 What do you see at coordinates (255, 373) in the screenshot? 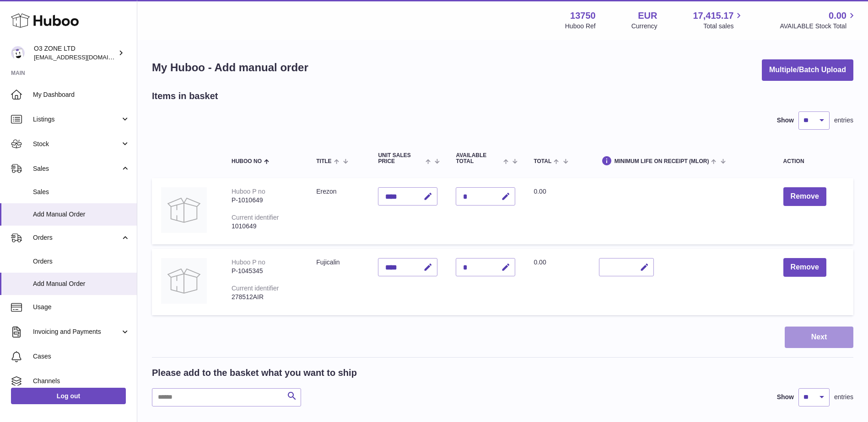
I see `h2: Please add to the basket what you want to ship` at bounding box center [255, 373].